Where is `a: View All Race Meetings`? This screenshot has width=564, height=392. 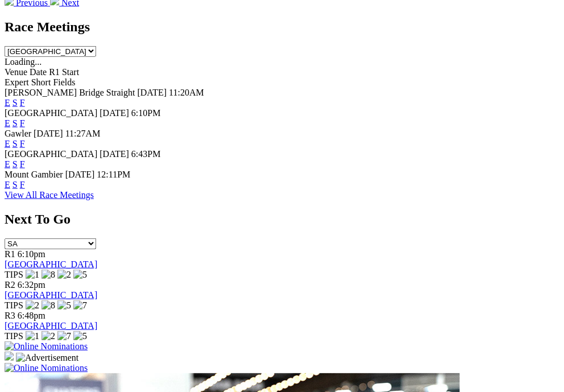 a: View All Race Meetings is located at coordinates (49, 194).